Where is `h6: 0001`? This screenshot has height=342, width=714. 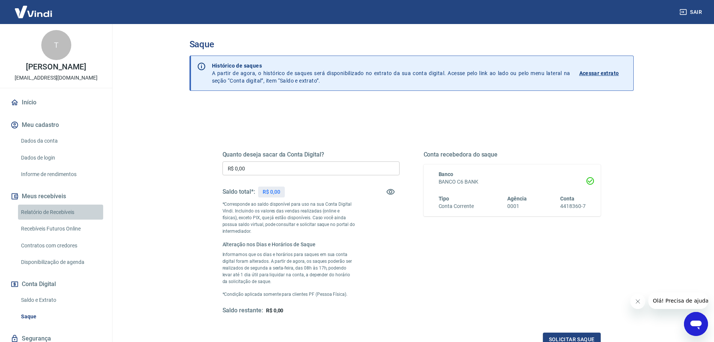 h6: 0001 is located at coordinates (517, 206).